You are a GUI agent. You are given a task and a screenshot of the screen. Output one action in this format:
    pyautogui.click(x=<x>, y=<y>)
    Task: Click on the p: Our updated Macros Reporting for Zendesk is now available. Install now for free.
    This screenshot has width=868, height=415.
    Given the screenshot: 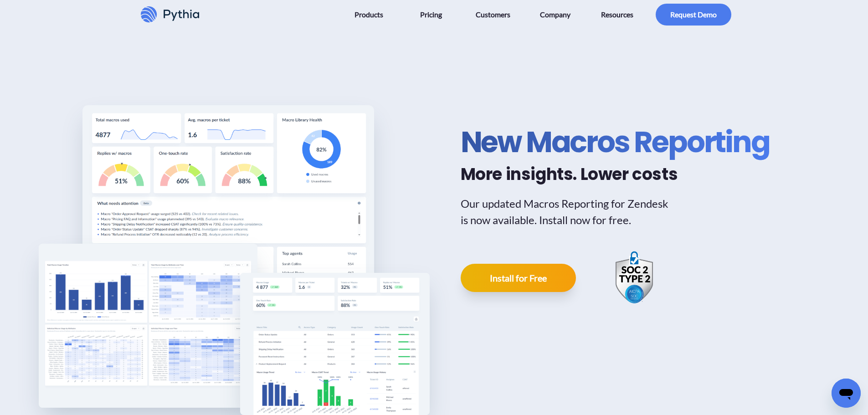 What is the action you would take?
    pyautogui.click(x=567, y=212)
    